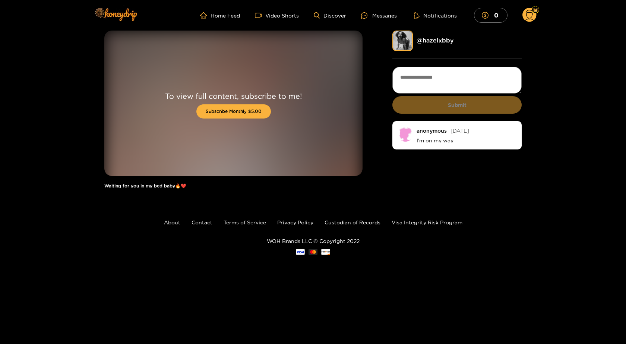 This screenshot has height=344, width=626. What do you see at coordinates (172, 222) in the screenshot?
I see `a: About` at bounding box center [172, 222].